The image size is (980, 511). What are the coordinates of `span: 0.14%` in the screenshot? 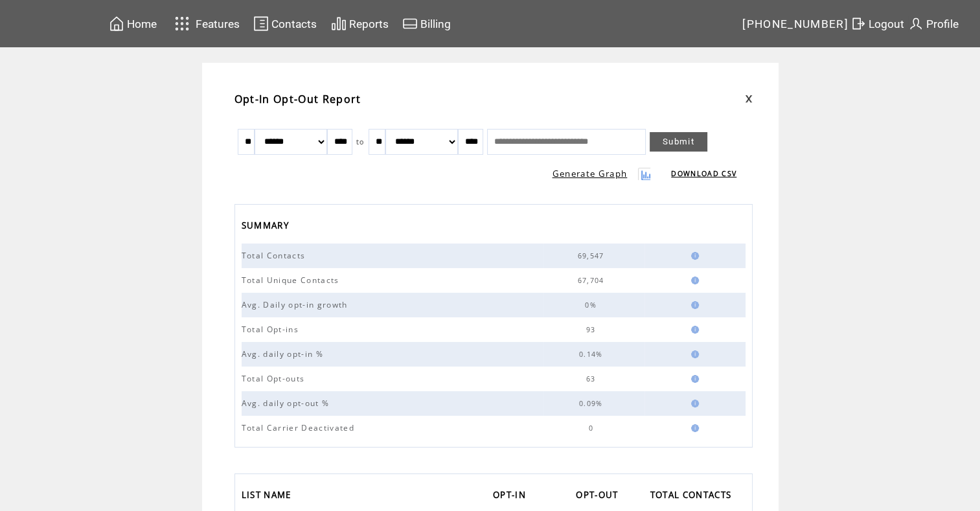 It's located at (592, 355).